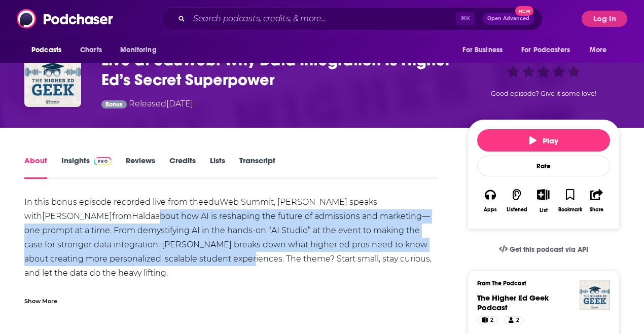  What do you see at coordinates (490, 201) in the screenshot?
I see `button: Apps` at bounding box center [490, 201].